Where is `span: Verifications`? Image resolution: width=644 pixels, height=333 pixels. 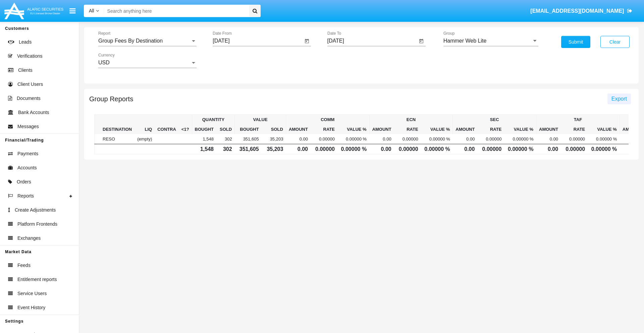
span: Verifications is located at coordinates (29, 56).